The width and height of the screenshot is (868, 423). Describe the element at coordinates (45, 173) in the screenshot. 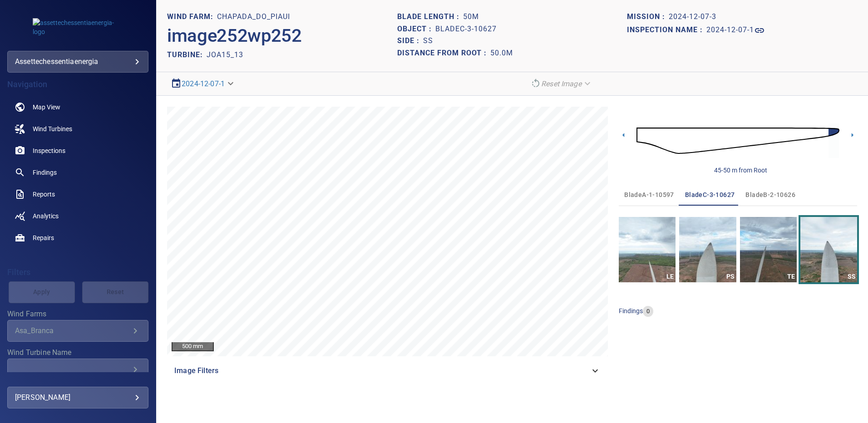

I see `span: Findings` at that location.